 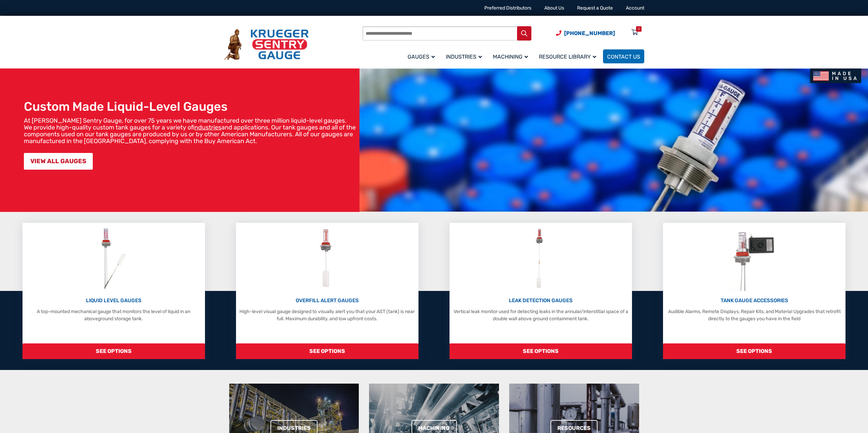 What do you see at coordinates (754, 259) in the screenshot?
I see `img: Tank Gauge Accessories` at bounding box center [754, 259].